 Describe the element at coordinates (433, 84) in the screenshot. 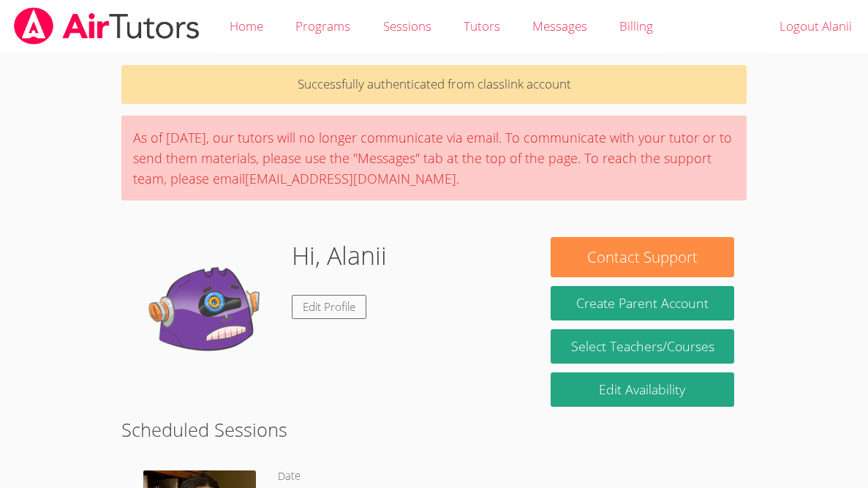

I see `p: Successfully authenticated from classlink account` at that location.